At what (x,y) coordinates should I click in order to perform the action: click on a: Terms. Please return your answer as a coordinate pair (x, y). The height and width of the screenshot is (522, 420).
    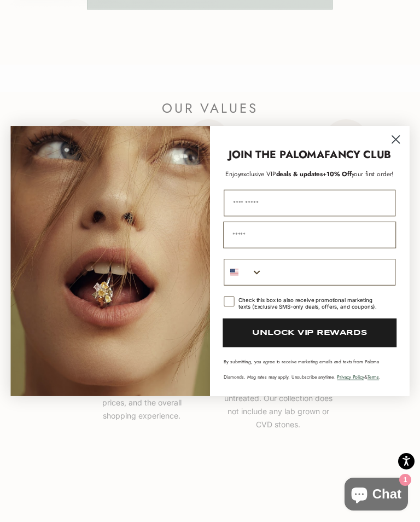
    Looking at the image, I should click on (373, 376).